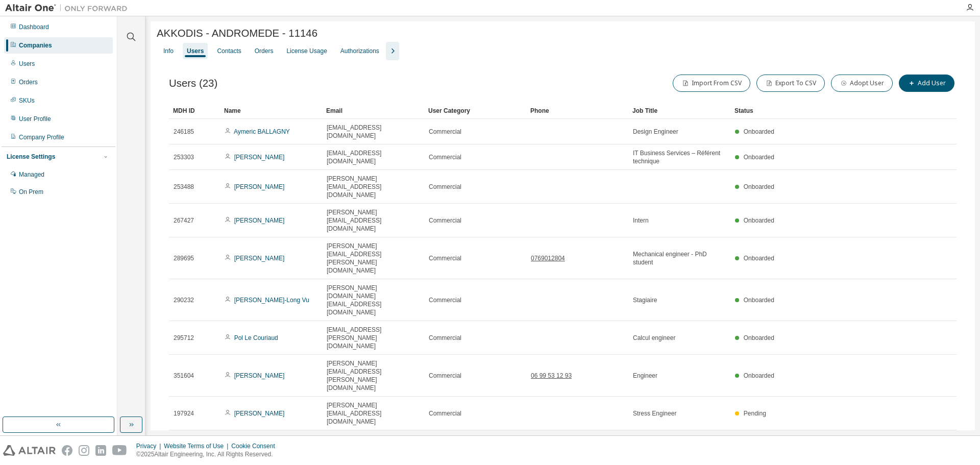 The width and height of the screenshot is (980, 465). Describe the element at coordinates (815, 111) in the screenshot. I see `div: Status` at that location.